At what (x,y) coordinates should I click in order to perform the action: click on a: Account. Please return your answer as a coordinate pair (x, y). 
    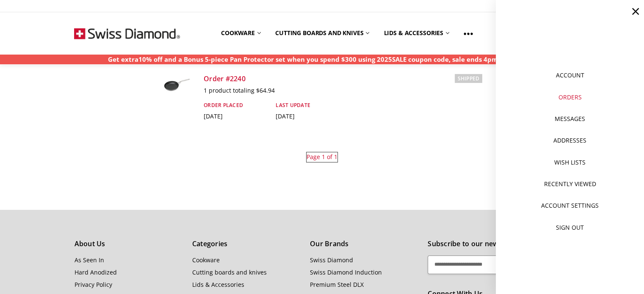
    Looking at the image, I should click on (570, 75).